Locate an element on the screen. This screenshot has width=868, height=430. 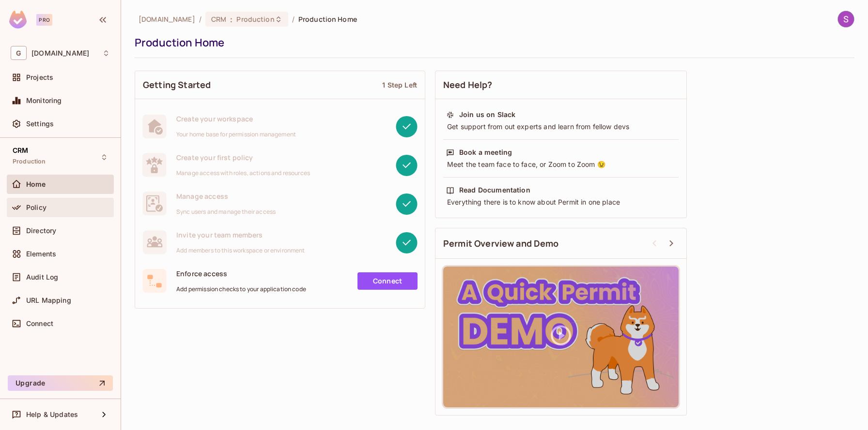
span: URL Mapping is located at coordinates (49, 300).